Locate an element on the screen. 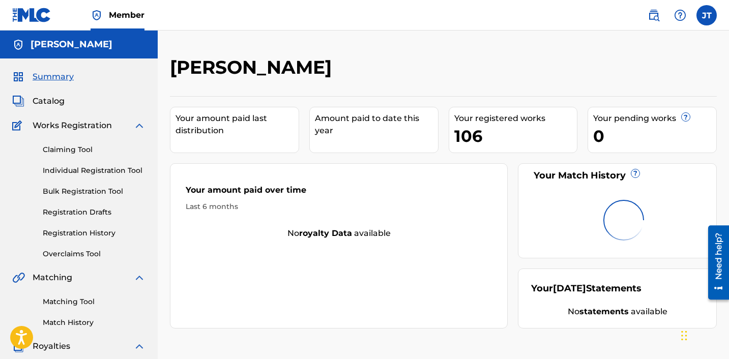  a: Individual Registration Tool is located at coordinates (94, 170).